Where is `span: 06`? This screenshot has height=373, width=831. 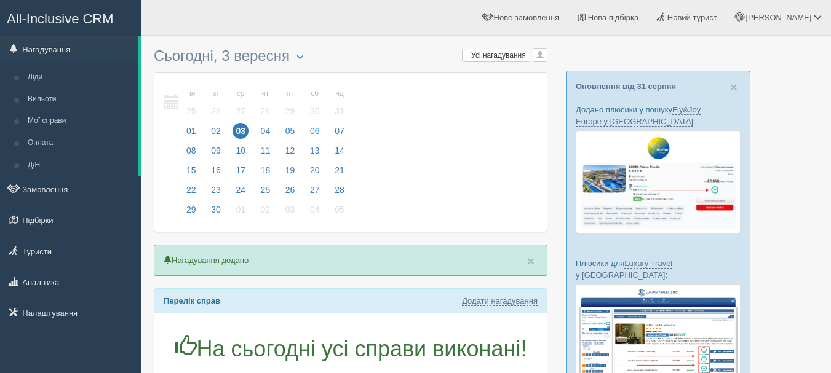
span: 06 is located at coordinates (315, 131).